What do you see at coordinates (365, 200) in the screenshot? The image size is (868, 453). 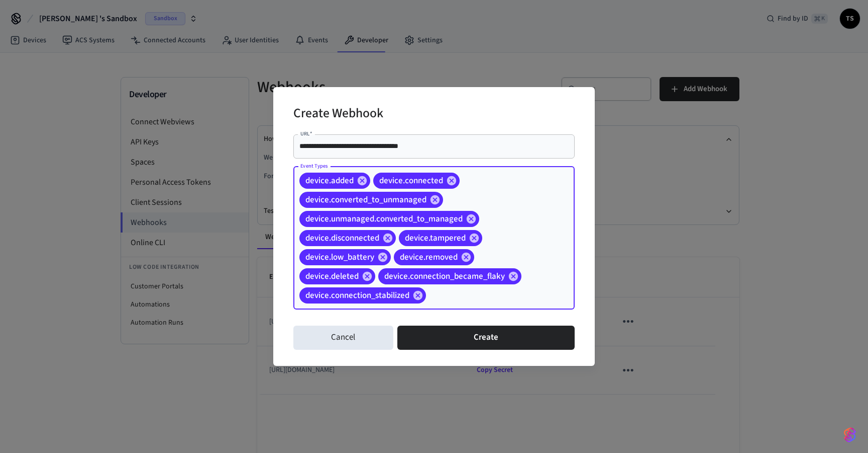 I see `span: device.converted_to_unmanaged` at bounding box center [365, 200].